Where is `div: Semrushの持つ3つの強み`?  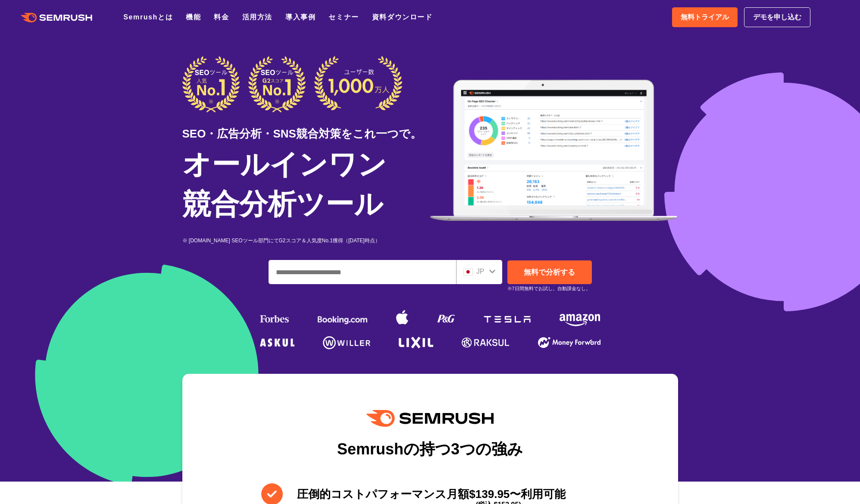 div: Semrushの持つ3つの強み is located at coordinates (430, 449).